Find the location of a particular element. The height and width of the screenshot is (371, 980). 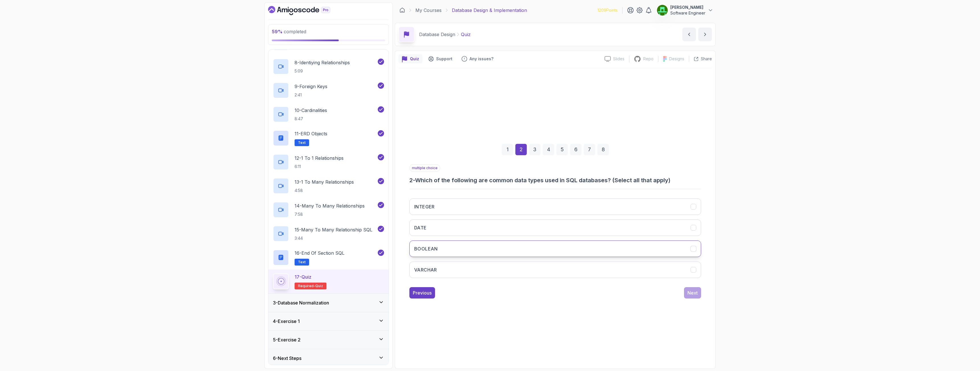

p: 13 - 1 To Many Relationships is located at coordinates (324, 182).